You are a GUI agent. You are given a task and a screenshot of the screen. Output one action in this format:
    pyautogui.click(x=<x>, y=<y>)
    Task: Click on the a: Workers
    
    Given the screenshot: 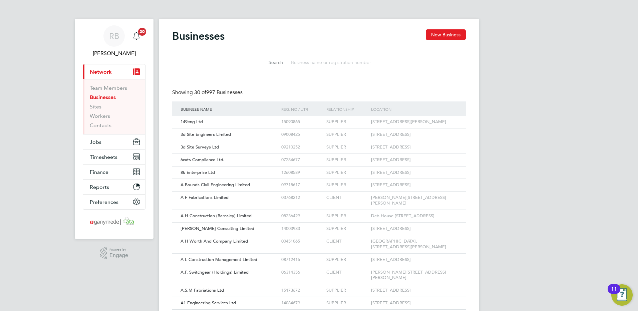 What is the action you would take?
    pyautogui.click(x=100, y=116)
    